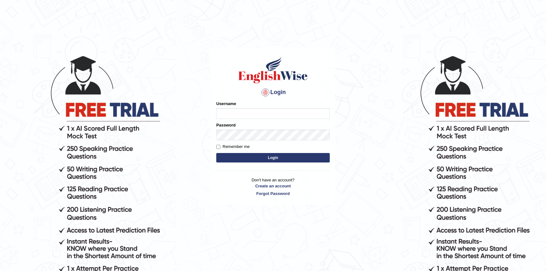 The width and height of the screenshot is (546, 271). What do you see at coordinates (226, 103) in the screenshot?
I see `label: Username` at bounding box center [226, 103].